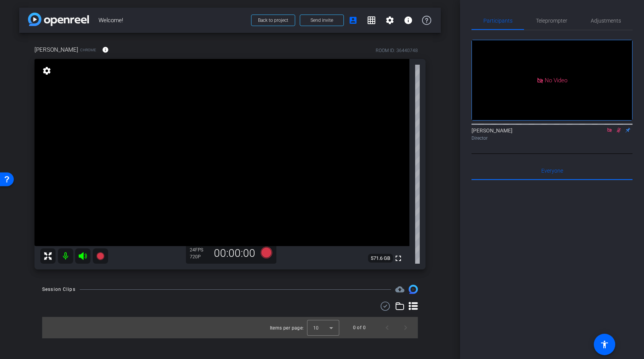 Image resolution: width=644 pixels, height=359 pixels. Describe the element at coordinates (398, 258) in the screenshot. I see `mat-icon: fullscreen` at that location.